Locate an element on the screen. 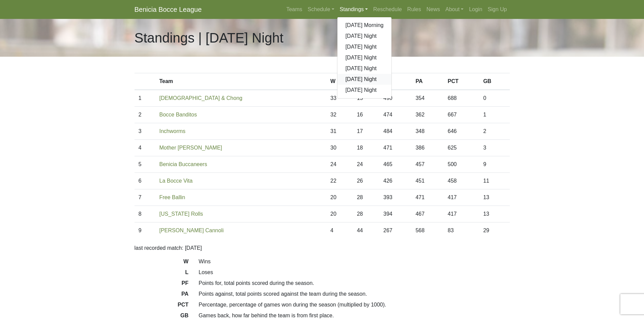 The width and height of the screenshot is (644, 319). td: 31 is located at coordinates (339, 131).